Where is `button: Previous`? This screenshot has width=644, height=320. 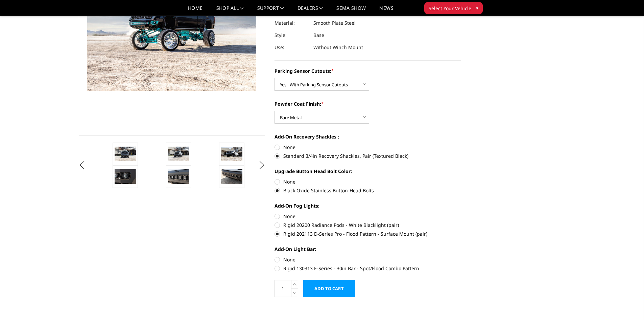
button: Previous is located at coordinates (82, 165).